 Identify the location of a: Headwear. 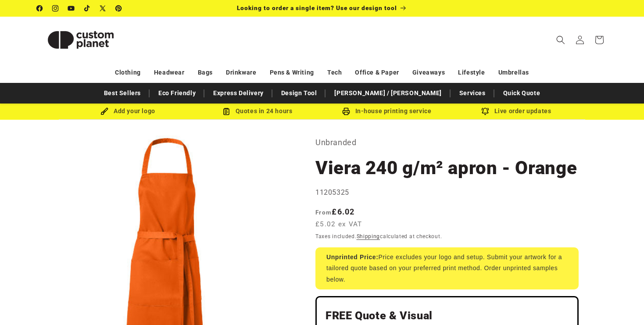
(169, 72).